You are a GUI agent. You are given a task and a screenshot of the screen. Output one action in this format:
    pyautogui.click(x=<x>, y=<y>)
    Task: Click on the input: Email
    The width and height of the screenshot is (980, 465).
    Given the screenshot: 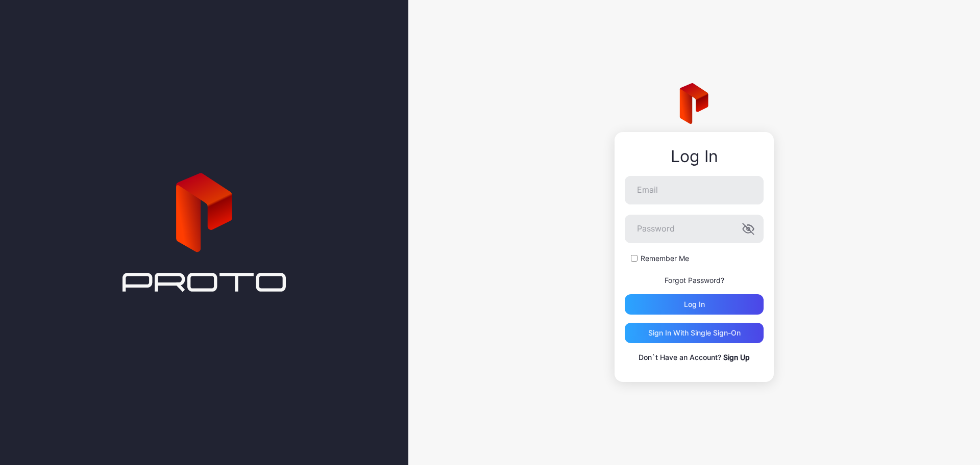 What is the action you would take?
    pyautogui.click(x=694, y=190)
    